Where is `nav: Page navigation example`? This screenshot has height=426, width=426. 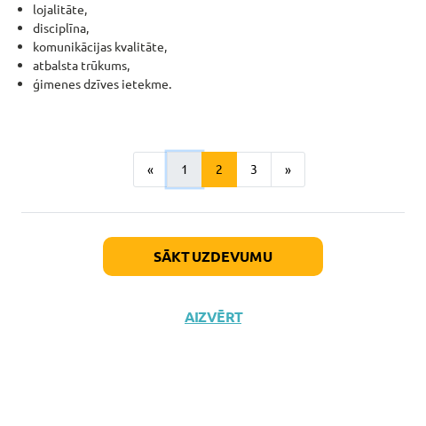
nav: Page navigation example is located at coordinates (213, 170).